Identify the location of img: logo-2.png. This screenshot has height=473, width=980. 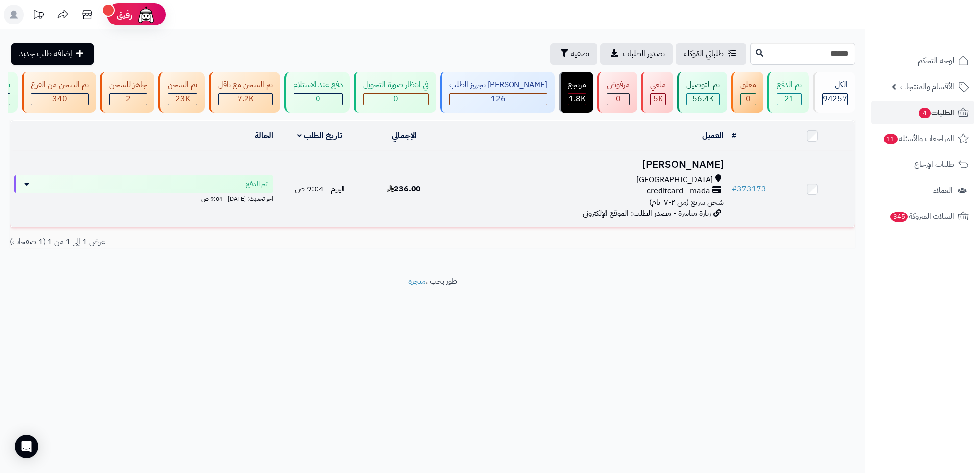
(942, 36).